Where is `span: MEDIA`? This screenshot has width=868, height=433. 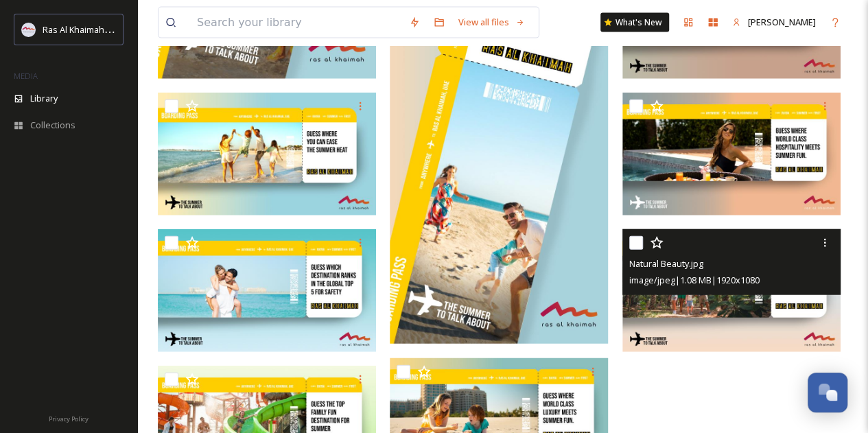
span: MEDIA is located at coordinates (25, 76).